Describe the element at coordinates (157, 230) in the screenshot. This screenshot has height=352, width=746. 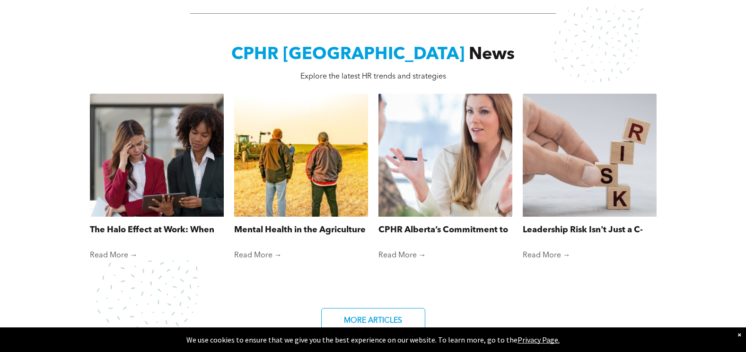
I see `a: The Halo Effect at Work: When First Impressions Cloud Fair Judgment` at that location.